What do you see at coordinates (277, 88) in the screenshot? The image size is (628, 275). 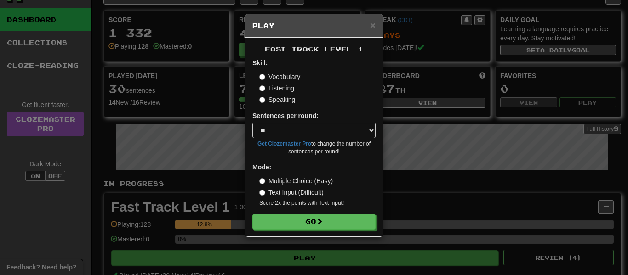 I see `label: Listening` at bounding box center [277, 88].